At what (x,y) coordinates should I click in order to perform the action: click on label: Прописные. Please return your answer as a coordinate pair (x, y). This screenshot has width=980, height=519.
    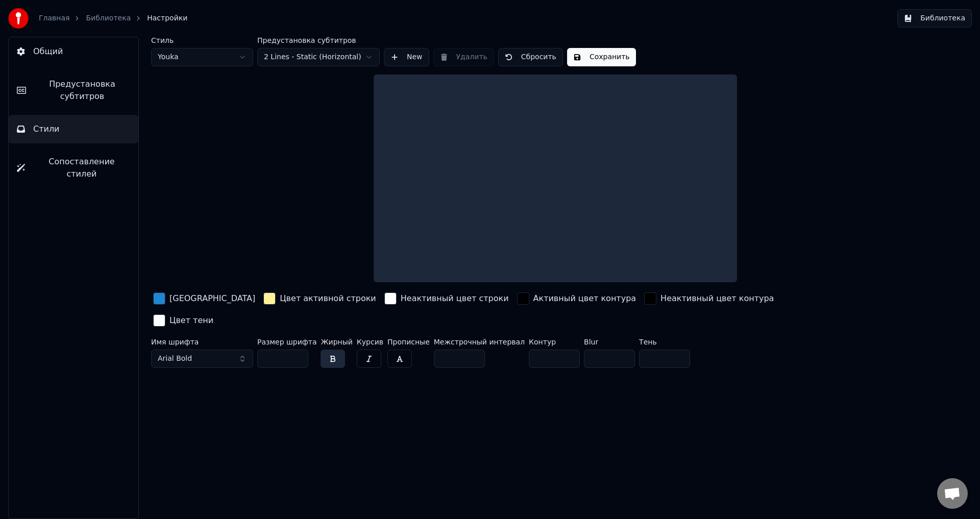
    Looking at the image, I should click on (408, 342).